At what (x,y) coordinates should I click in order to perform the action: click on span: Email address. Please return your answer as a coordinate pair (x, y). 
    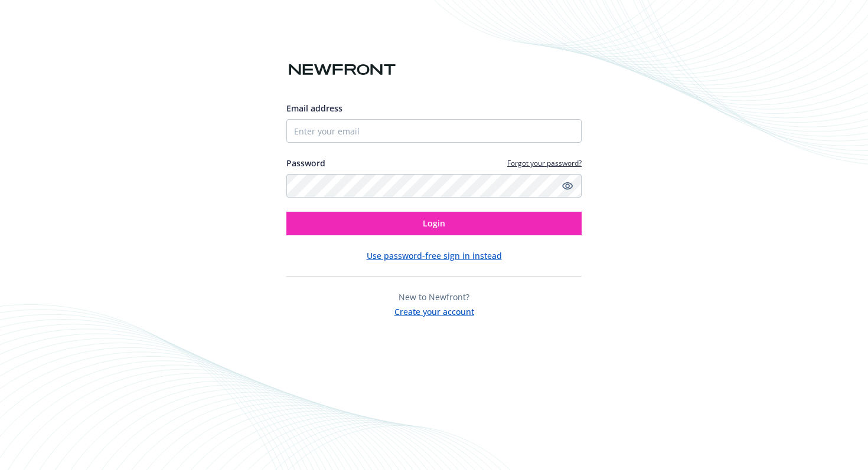
    Looking at the image, I should click on (315, 108).